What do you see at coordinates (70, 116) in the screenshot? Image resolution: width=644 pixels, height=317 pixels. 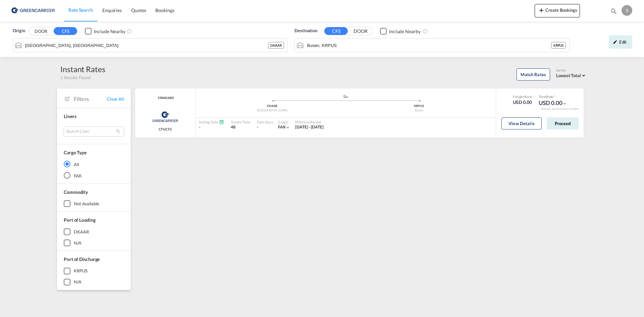 I see `span: Liners` at bounding box center [70, 116].